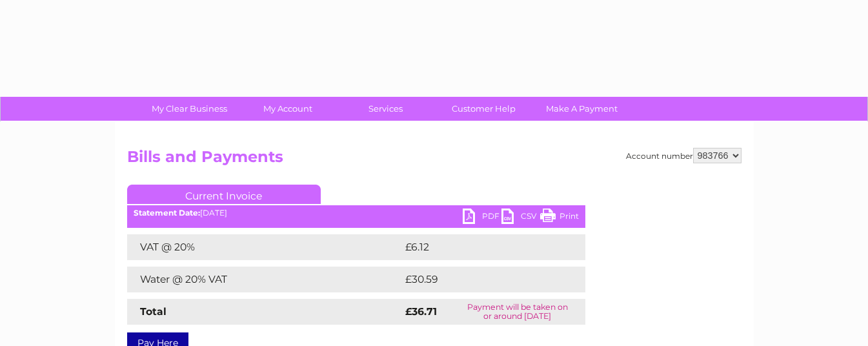  What do you see at coordinates (264, 247) in the screenshot?
I see `td: VAT @ 20%` at bounding box center [264, 247].